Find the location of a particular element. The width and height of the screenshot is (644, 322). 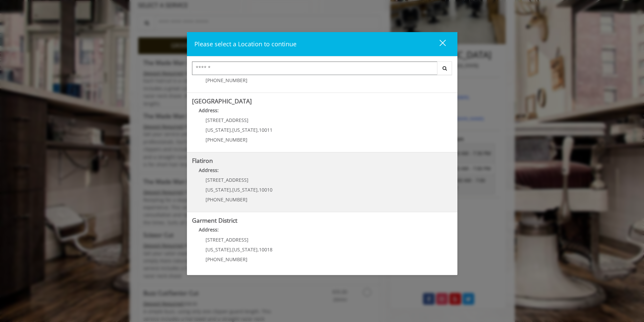

button: close dialog is located at coordinates (439, 44).